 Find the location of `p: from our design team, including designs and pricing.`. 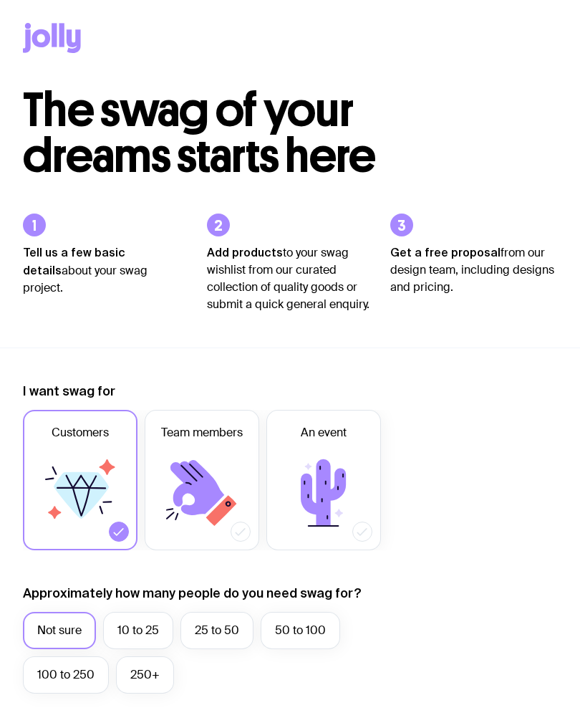

p: from our design team, including designs and pricing. is located at coordinates (474, 269).